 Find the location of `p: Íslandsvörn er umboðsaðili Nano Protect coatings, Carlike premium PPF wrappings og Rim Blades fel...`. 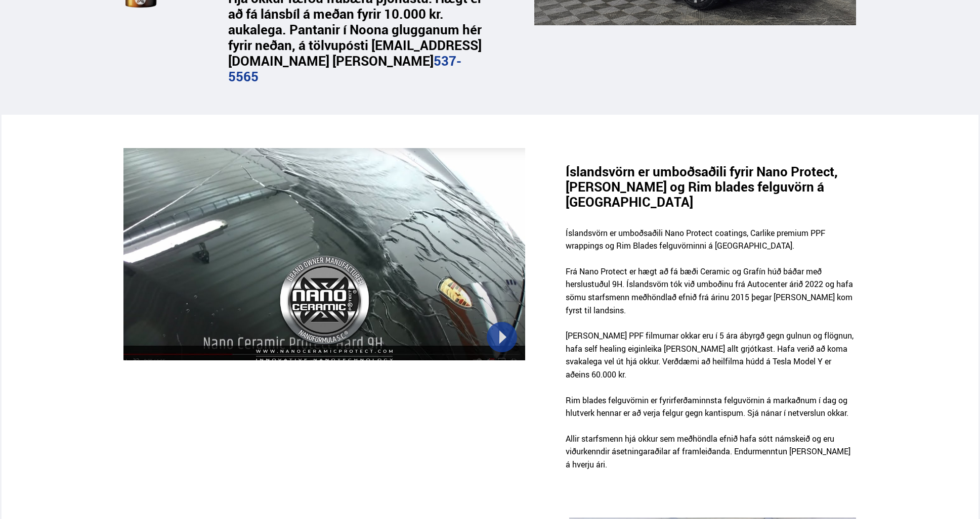

p: Íslandsvörn er umboðsaðili Nano Protect coatings, Carlike premium PPF wrappings og Rim Blades fel... is located at coordinates (710, 246).